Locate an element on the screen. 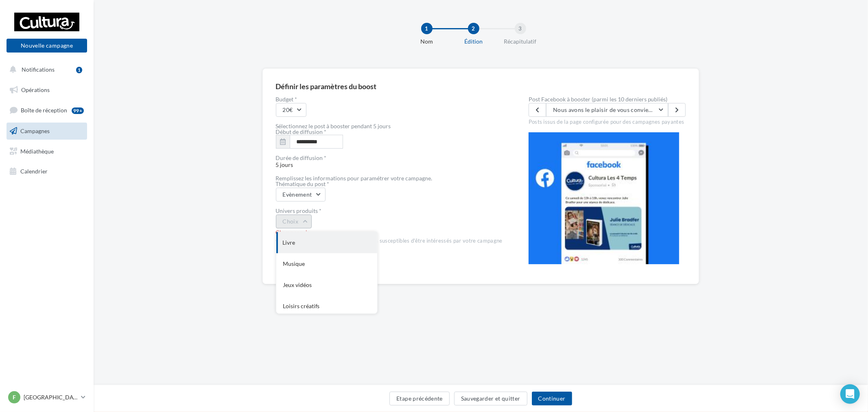  div: Jeux vidéos is located at coordinates (327, 285).